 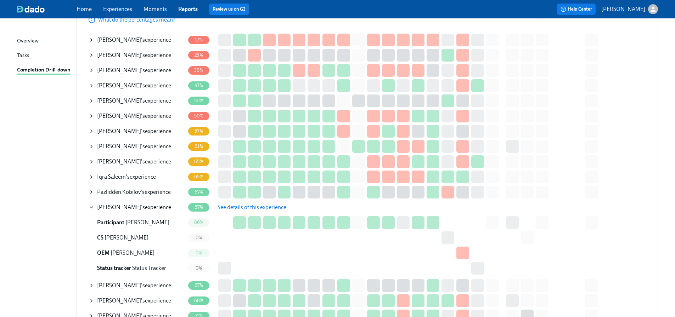 I want to click on span: Status Tracker, so click(x=149, y=268).